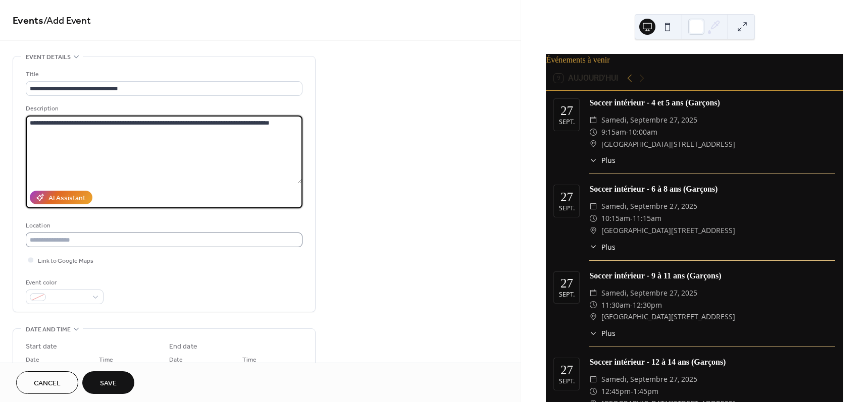 This screenshot has width=868, height=402. What do you see at coordinates (712, 362) in the screenshot?
I see `div: Soccer intérieur - 12 à 14 ans (Garçons)` at bounding box center [712, 362].